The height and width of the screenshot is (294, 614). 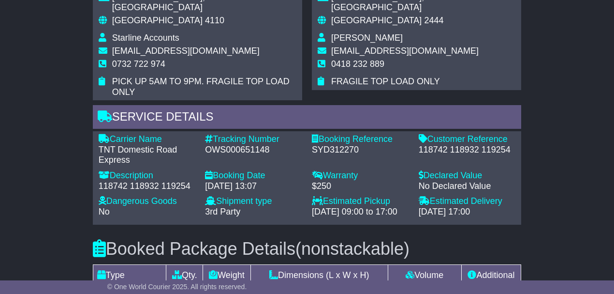 I want to click on div: Shipment type, so click(x=254, y=201).